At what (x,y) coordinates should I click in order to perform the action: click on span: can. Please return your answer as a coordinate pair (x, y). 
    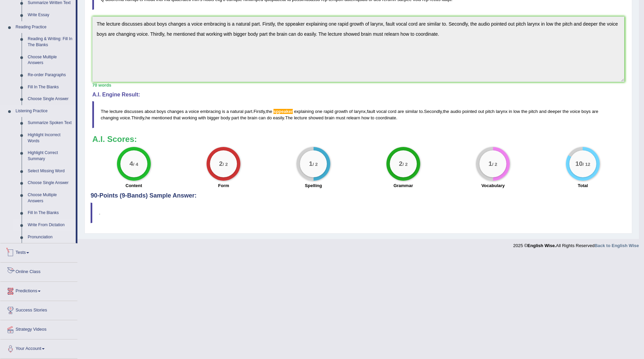
    Looking at the image, I should click on (262, 118).